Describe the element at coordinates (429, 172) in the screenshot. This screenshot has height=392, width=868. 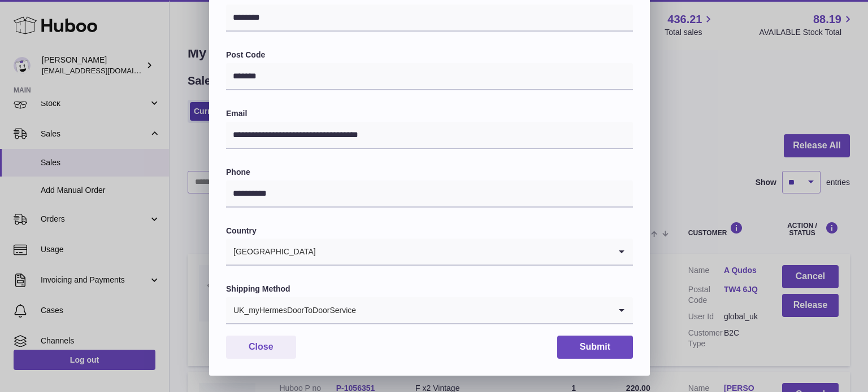
I see `label: Phone` at that location.